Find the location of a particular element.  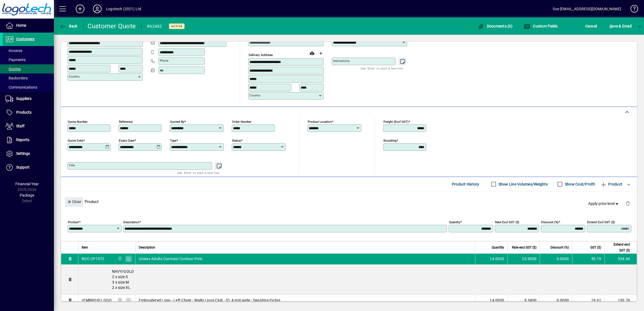

div: BOC-CP1072 is located at coordinates (93, 259).